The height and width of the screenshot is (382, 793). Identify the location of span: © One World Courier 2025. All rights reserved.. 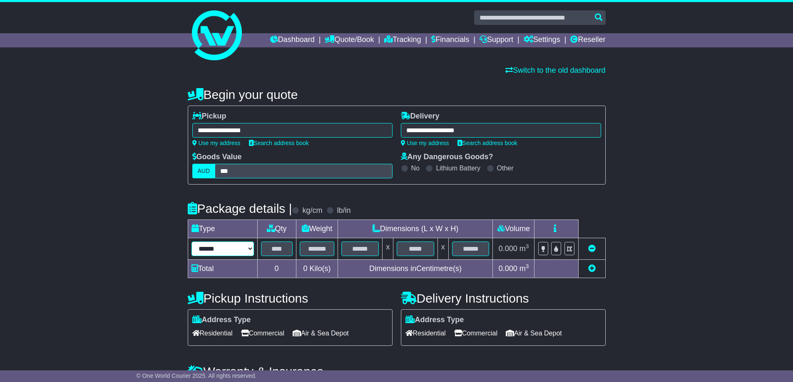
(196, 376).